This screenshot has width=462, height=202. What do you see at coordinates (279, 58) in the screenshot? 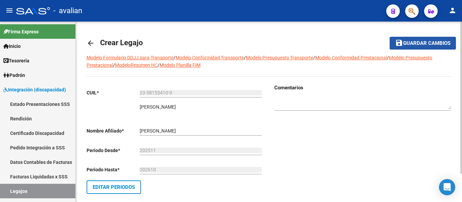
I see `a: Modelo Presupuesto Transporte` at bounding box center [279, 58].